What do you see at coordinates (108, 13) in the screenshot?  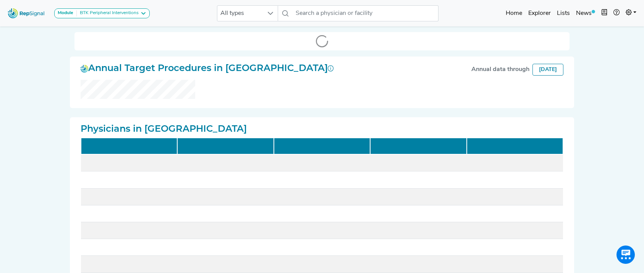 I see `div: BTK Peripheral Interventions` at bounding box center [108, 13].